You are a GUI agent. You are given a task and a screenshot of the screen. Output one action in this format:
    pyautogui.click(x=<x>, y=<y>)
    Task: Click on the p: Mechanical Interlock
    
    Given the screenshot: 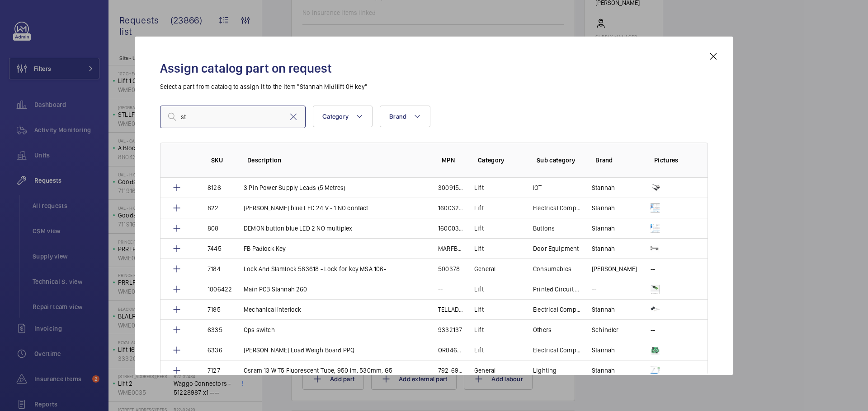 What is the action you would take?
    pyautogui.click(x=272, y=310)
    